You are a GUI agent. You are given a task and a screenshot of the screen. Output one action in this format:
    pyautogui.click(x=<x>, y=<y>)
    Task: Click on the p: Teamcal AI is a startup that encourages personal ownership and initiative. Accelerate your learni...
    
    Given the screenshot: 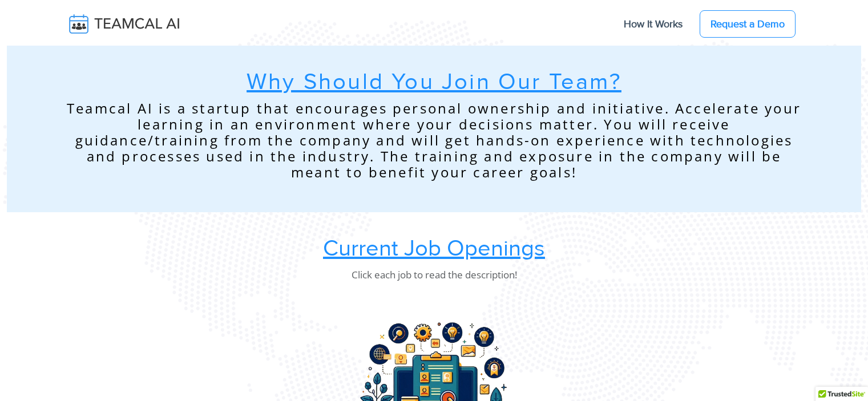 What is the action you would take?
    pyautogui.click(x=434, y=140)
    